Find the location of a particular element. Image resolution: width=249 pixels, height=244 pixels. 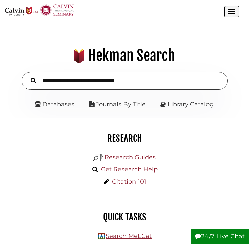

a: Journals By Title is located at coordinates (121, 105).